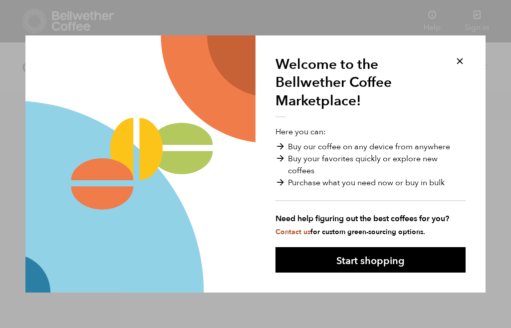 This screenshot has width=511, height=328. I want to click on small: for custom green-sourcing options., so click(350, 232).